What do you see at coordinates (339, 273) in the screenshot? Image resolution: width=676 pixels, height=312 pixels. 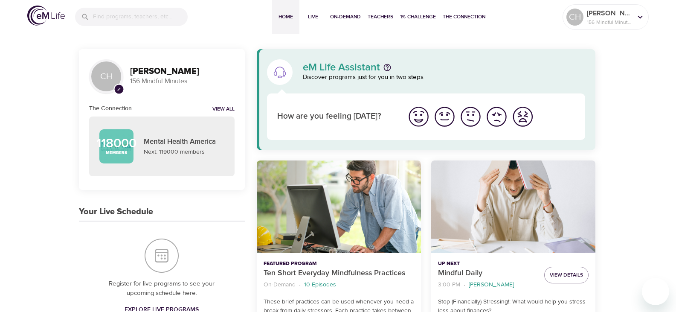 I see `p: Ten Short Everyday Mindfulness Practices` at bounding box center [339, 273].